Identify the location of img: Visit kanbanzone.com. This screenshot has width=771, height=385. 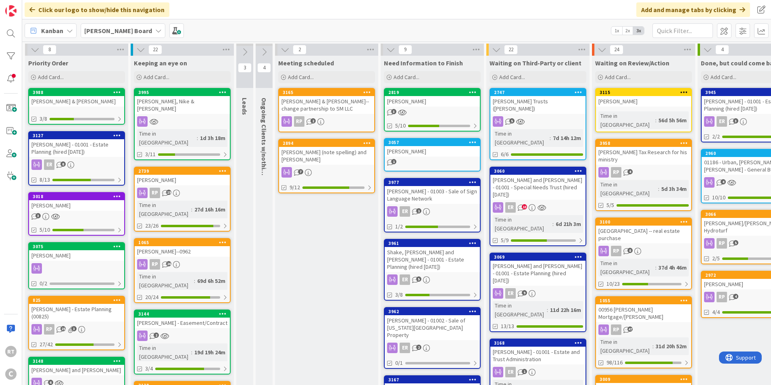
(11, 11).